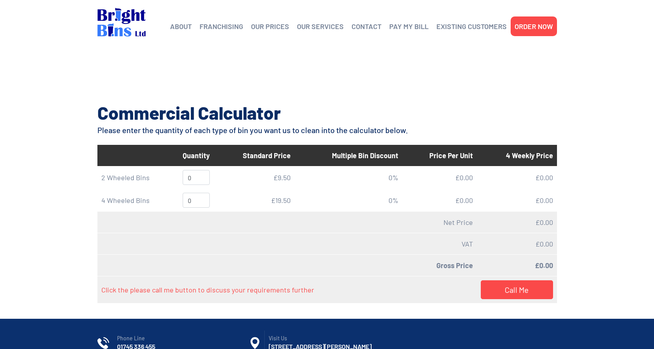 Image resolution: width=654 pixels, height=349 pixels. Describe the element at coordinates (138, 178) in the screenshot. I see `td: 2 Wheeled Bins` at that location.